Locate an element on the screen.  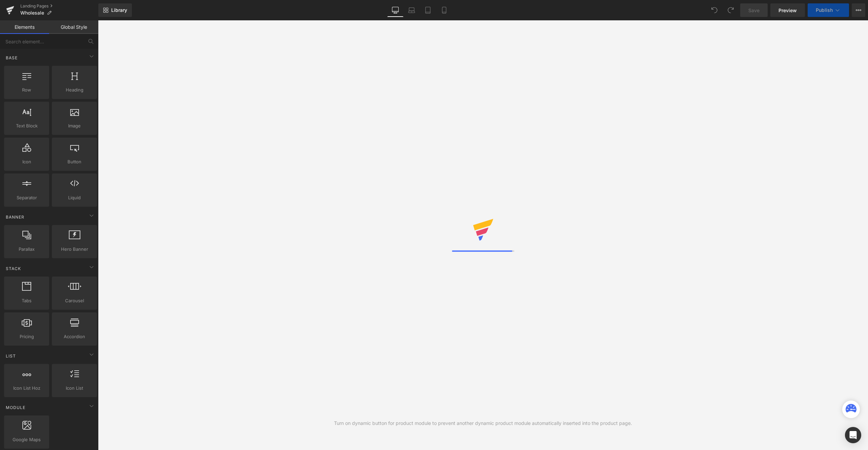
span: Wholesale is located at coordinates (33, 13).